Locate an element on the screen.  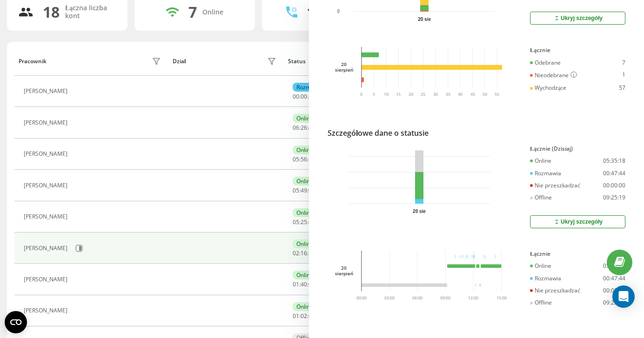
div: Dział is located at coordinates (179, 61).